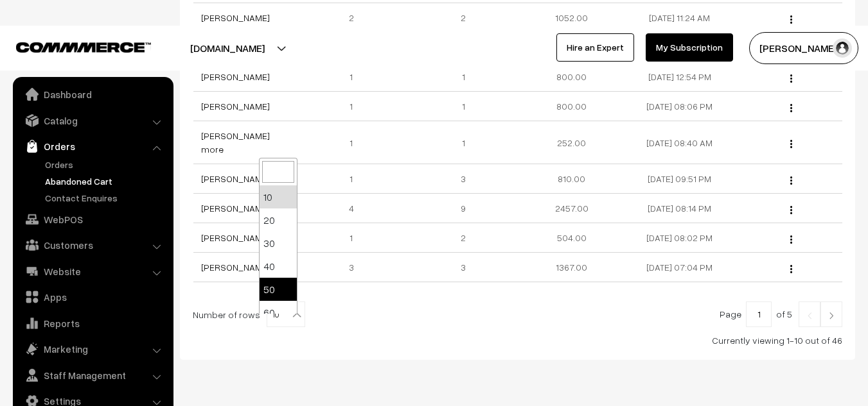 This screenshot has height=406, width=868. What do you see at coordinates (571, 179) in the screenshot?
I see `td: 810.00` at bounding box center [571, 179].